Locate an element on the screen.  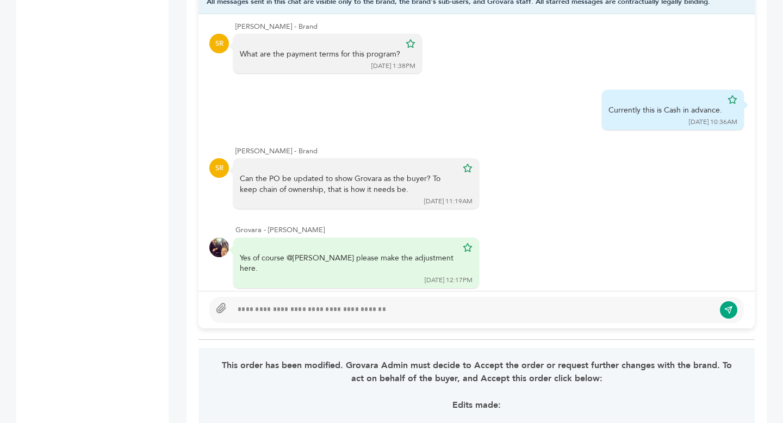
p: This order has been modified. Grovara Admin must decide to Accept the order or request further ch... is located at coordinates (476, 372).